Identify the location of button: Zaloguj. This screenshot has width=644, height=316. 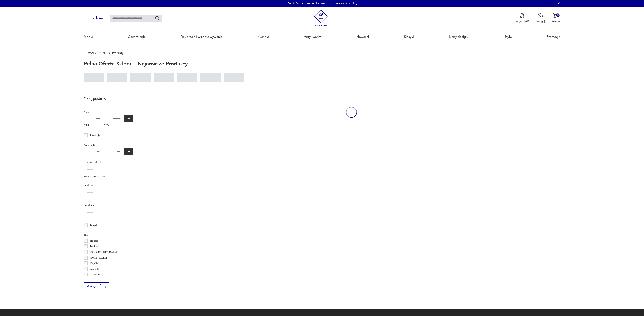
(540, 18).